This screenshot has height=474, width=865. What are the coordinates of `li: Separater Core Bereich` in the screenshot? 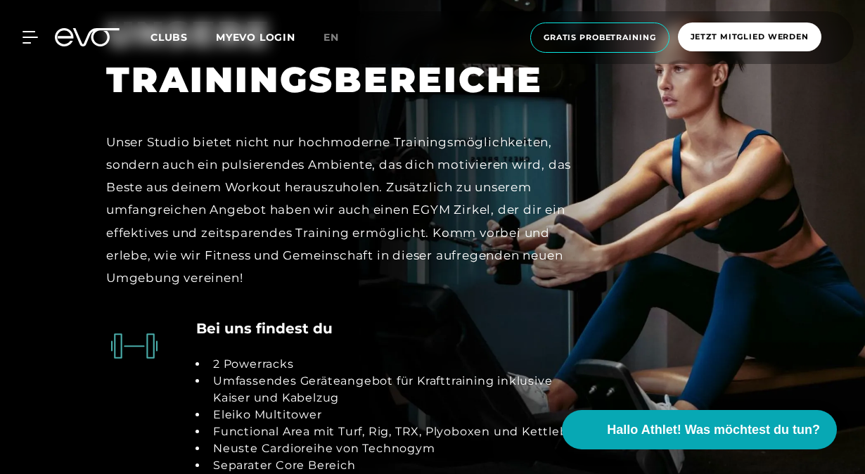 It's located at (399, 465).